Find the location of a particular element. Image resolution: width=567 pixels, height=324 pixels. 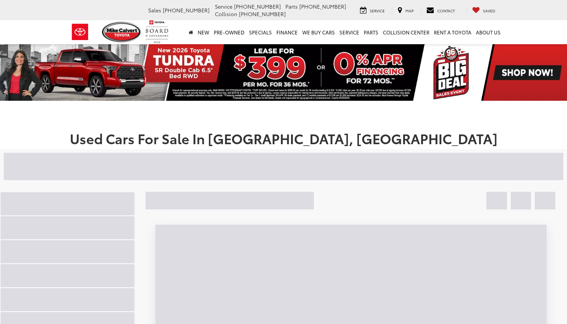

a: Map is located at coordinates (405, 10).